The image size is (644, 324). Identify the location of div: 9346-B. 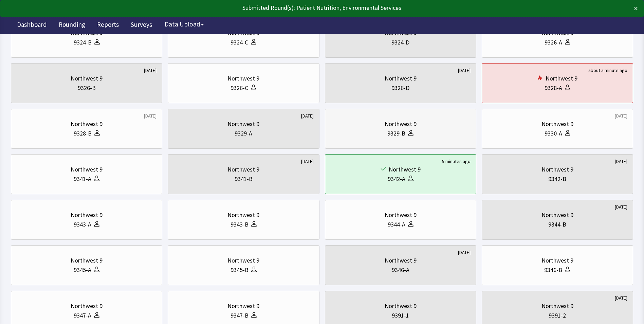
(553, 270).